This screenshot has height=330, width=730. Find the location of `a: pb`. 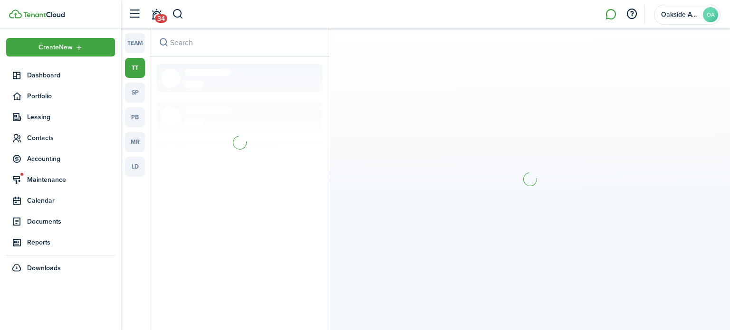

a: pb is located at coordinates (135, 117).